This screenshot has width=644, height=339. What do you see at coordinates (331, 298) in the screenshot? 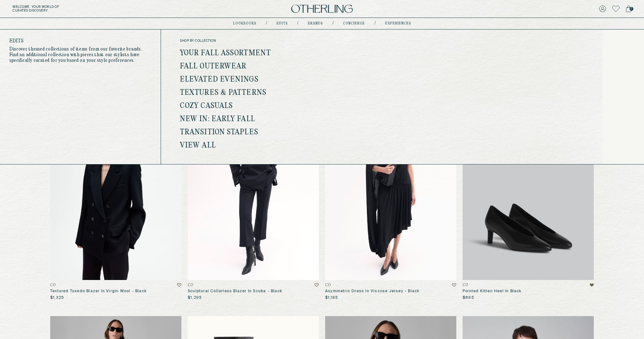
I see `p: $1,195` at bounding box center [331, 298].